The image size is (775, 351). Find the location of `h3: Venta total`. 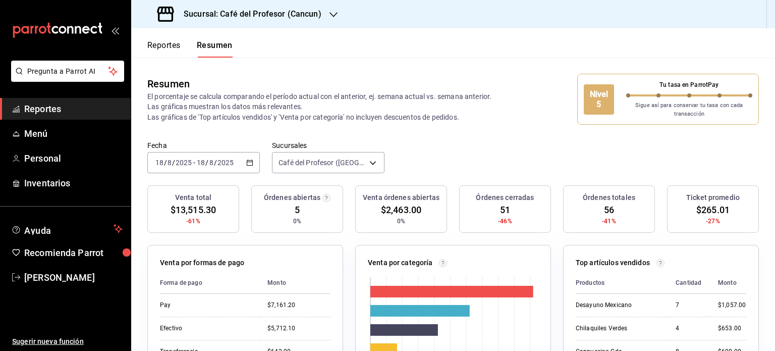

h3: Venta total is located at coordinates (193, 197).